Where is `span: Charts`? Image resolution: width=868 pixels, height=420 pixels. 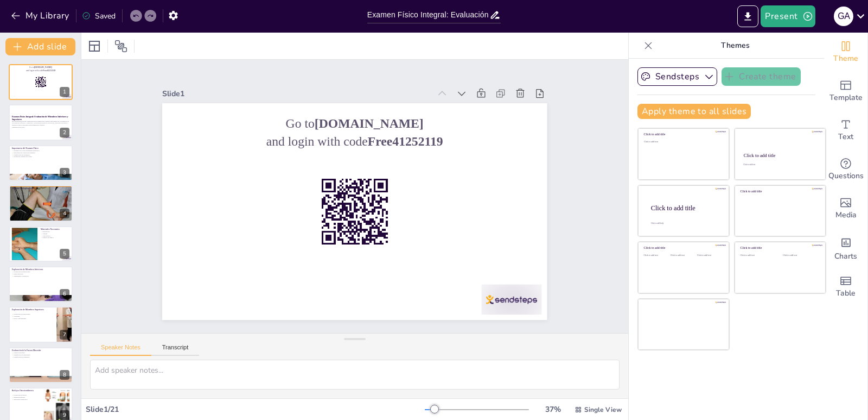
span: Charts is located at coordinates (846, 256).